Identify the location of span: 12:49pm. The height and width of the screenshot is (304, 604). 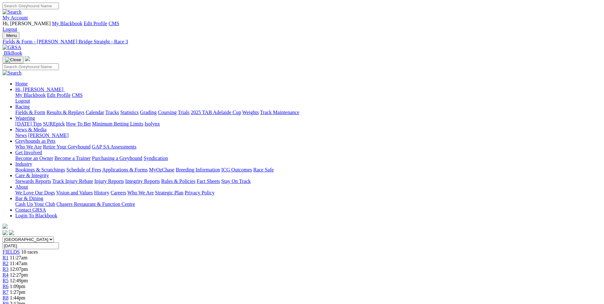
(19, 280).